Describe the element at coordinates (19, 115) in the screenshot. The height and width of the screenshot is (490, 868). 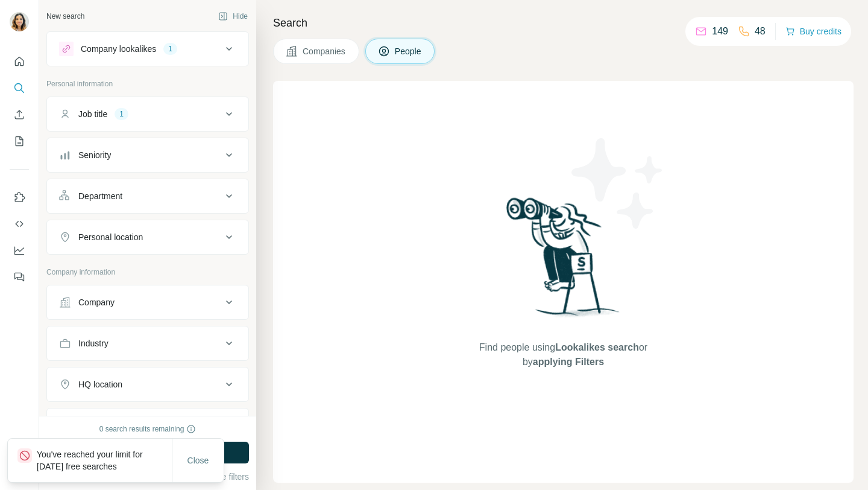
I see `button: Enrich CSV` at that location.